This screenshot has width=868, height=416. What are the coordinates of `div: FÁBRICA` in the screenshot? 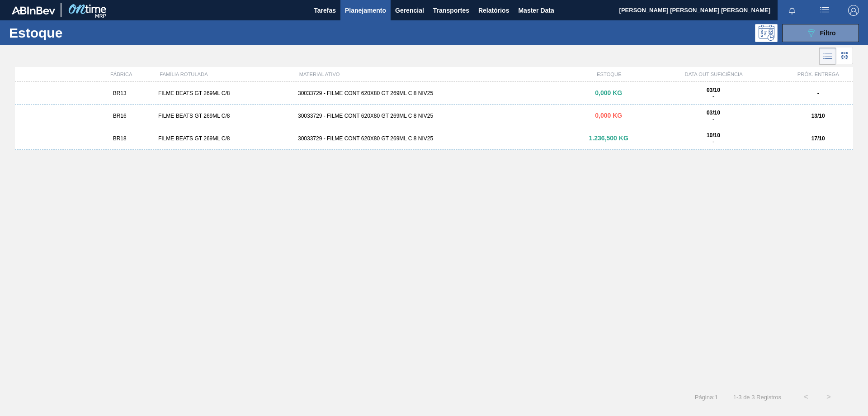 It's located at (121, 74).